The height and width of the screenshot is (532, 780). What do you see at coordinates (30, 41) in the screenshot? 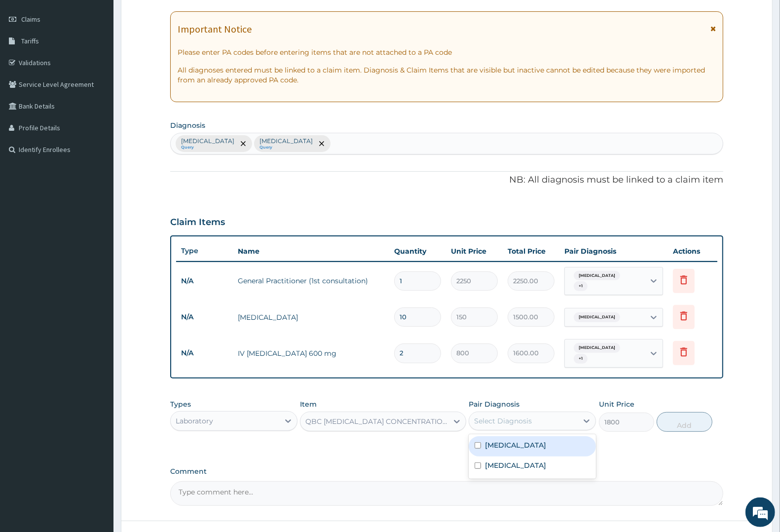
I see `span: Tariffs` at bounding box center [30, 41].